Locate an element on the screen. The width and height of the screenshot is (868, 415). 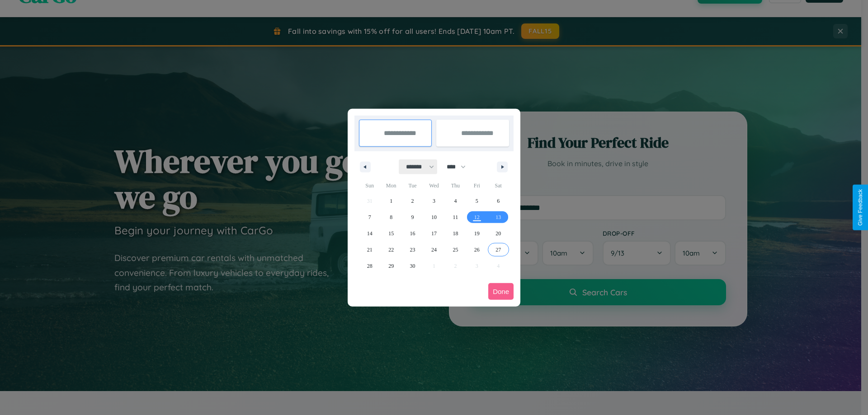
span: 14 is located at coordinates (370, 234).